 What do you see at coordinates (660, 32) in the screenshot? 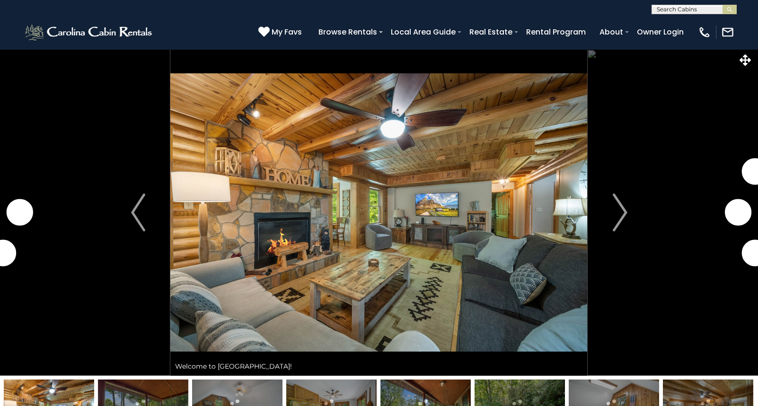
I see `a: Owner Login` at bounding box center [660, 32].